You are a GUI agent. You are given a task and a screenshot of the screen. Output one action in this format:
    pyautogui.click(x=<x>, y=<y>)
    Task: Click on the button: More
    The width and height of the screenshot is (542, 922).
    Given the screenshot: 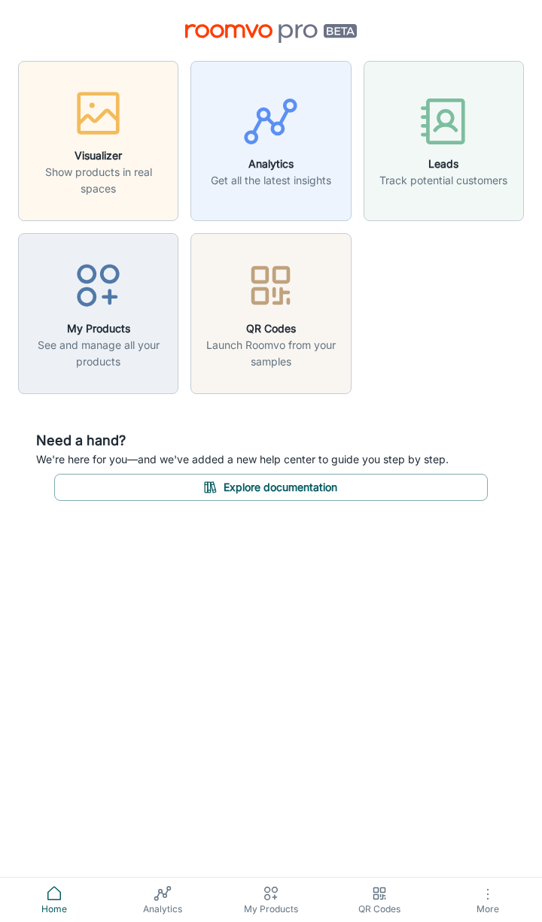 What is the action you would take?
    pyautogui.click(x=487, y=900)
    